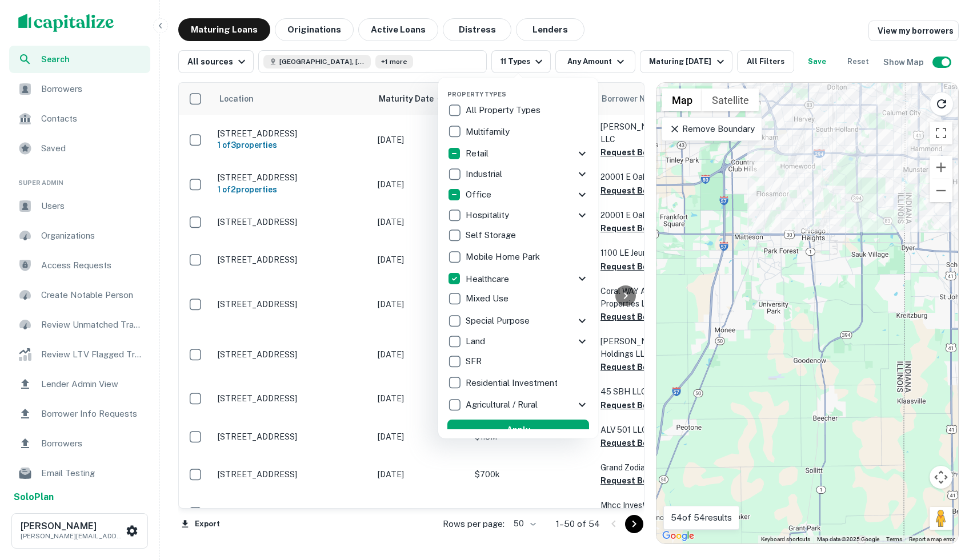 This screenshot has width=977, height=560. Describe the element at coordinates (488, 132) in the screenshot. I see `p: Multifamily` at that location.